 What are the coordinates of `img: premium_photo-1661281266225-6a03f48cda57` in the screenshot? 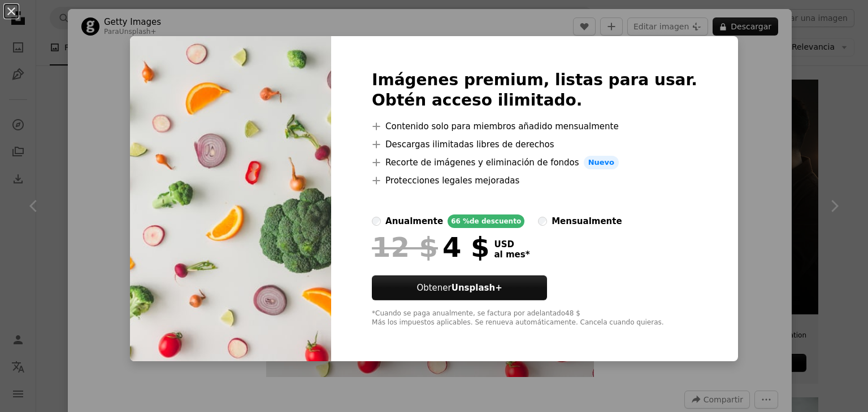 It's located at (231, 199).